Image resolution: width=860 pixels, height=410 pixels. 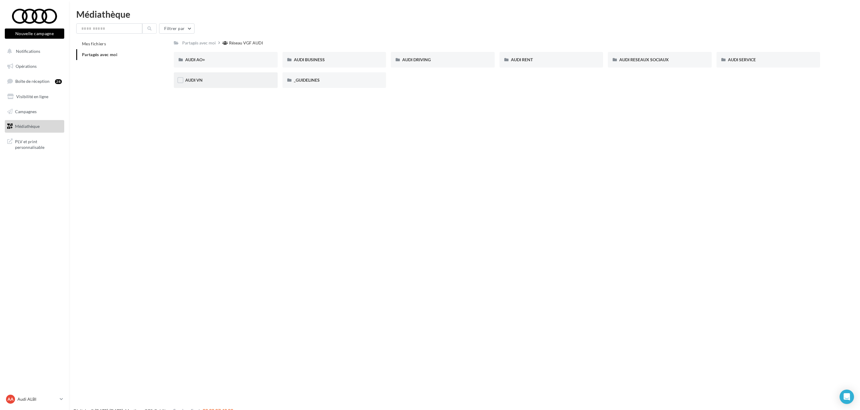 I want to click on span: PLV et print personnalisable, so click(x=38, y=144).